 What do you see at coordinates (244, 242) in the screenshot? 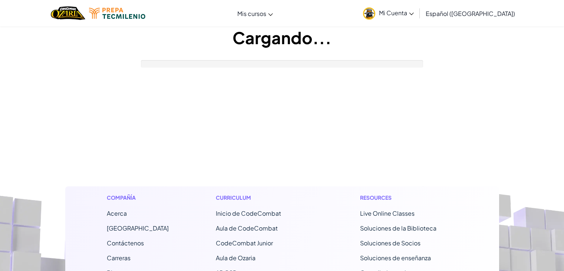
I see `a: CodeCombat Junior` at bounding box center [244, 242].